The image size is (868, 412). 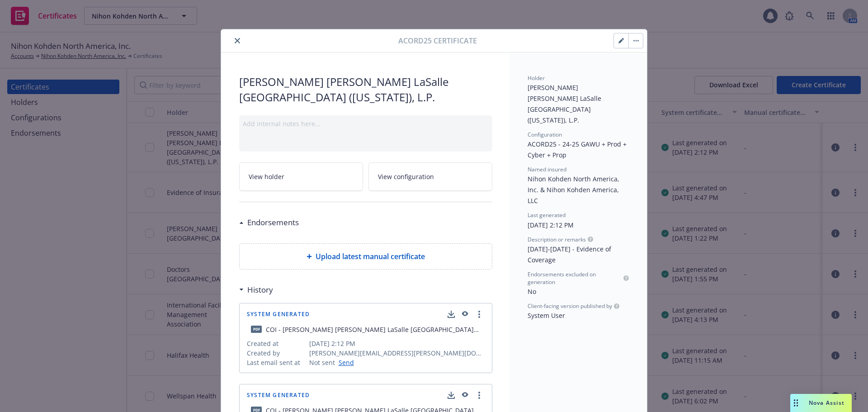 What do you see at coordinates (547, 215) in the screenshot?
I see `span: Last generated` at bounding box center [547, 215].